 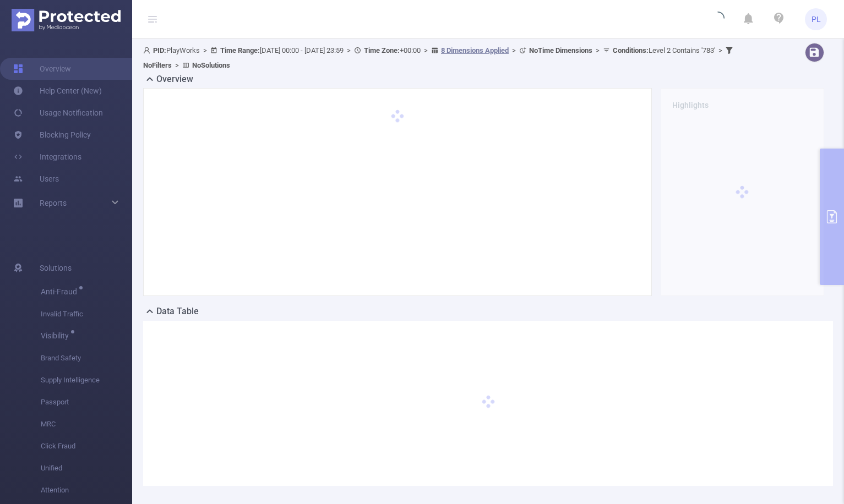 What do you see at coordinates (53, 203) in the screenshot?
I see `a: Reports` at bounding box center [53, 203].